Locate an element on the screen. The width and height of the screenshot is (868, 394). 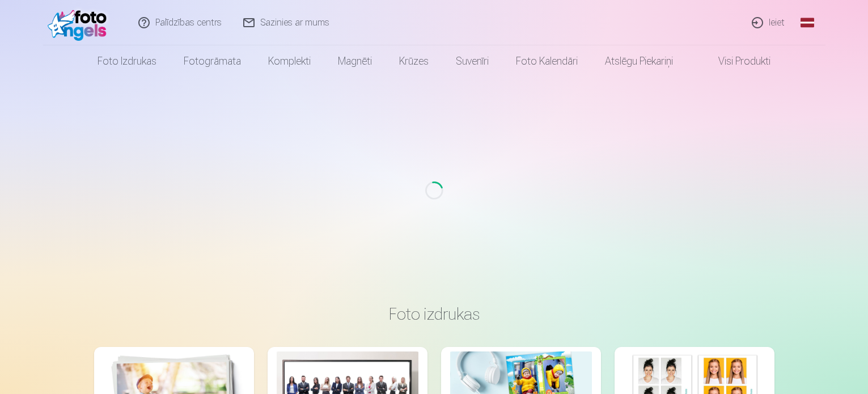
a: Foto izdrukas is located at coordinates (127, 61).